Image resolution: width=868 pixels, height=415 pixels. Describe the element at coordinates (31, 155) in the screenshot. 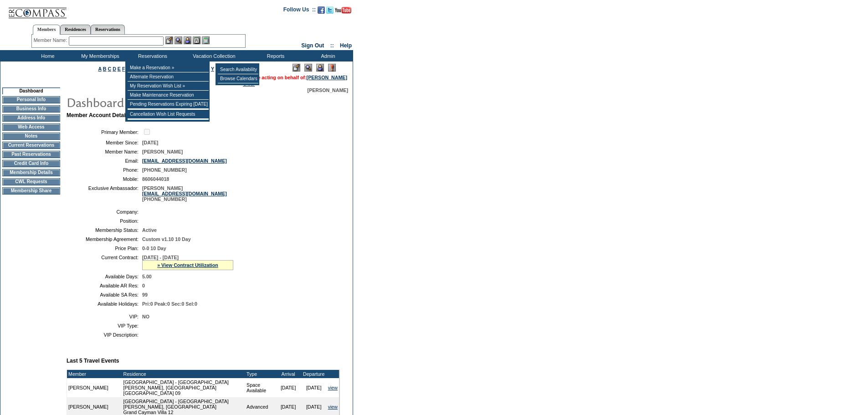

I see `td: Past Reservations` at that location.